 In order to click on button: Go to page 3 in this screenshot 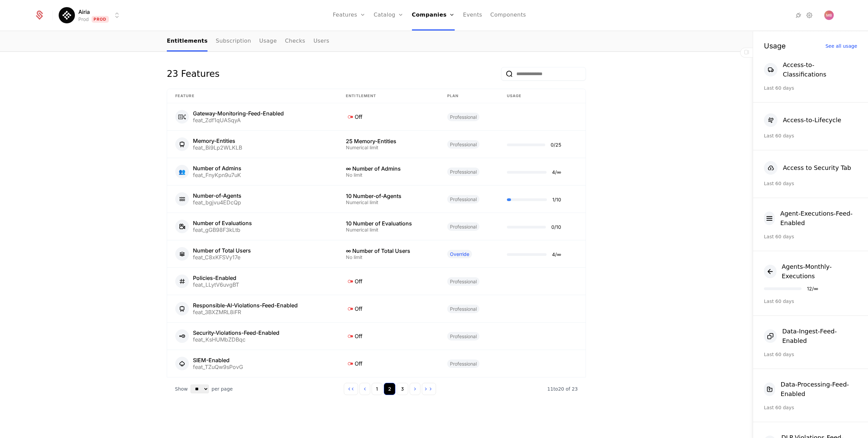, I will do `click(402, 389)`.